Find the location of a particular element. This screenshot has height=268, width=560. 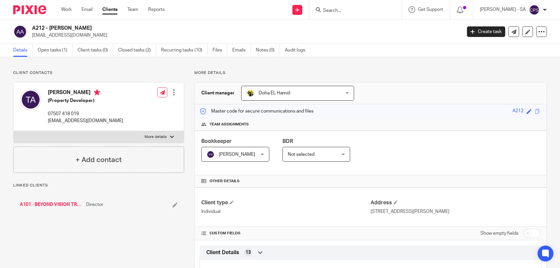

span: Bookkeeper is located at coordinates (217, 141).